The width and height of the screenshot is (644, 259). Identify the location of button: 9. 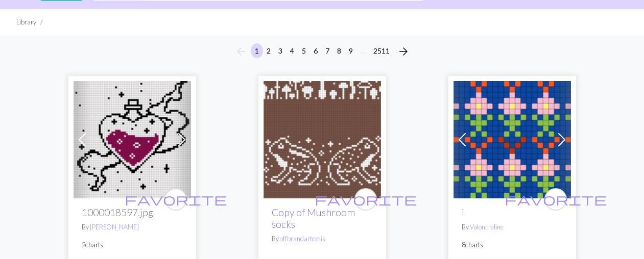
(351, 51).